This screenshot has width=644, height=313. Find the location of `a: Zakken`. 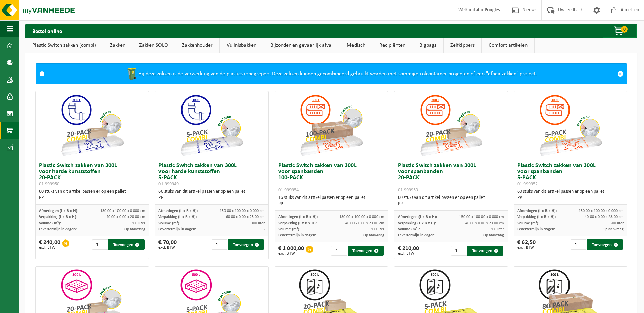

a: Zakken is located at coordinates (118, 45).